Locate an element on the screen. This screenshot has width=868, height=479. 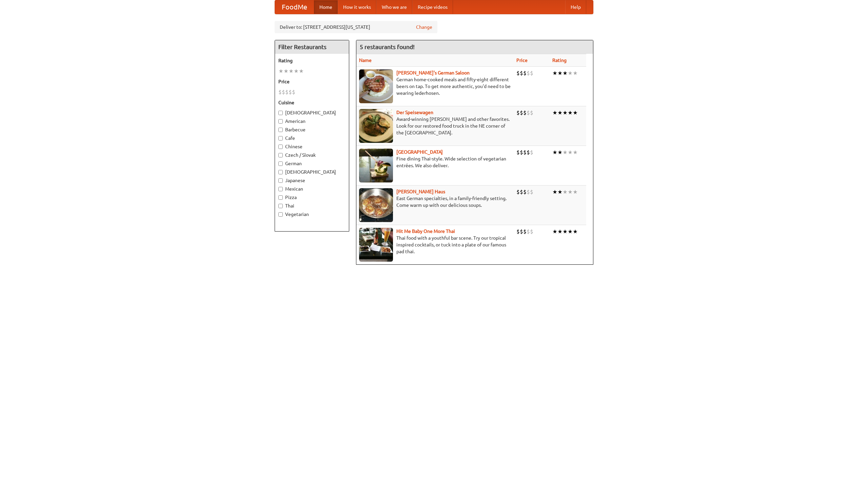
a: Change is located at coordinates (424, 27).